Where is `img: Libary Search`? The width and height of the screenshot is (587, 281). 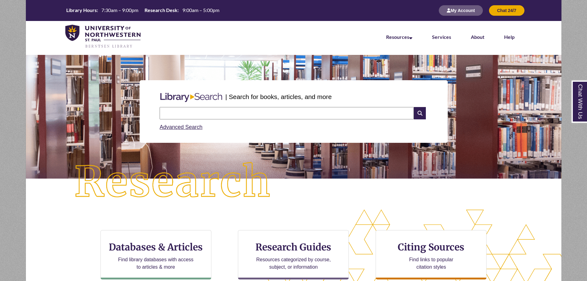
img: Libary Search is located at coordinates (191, 97).